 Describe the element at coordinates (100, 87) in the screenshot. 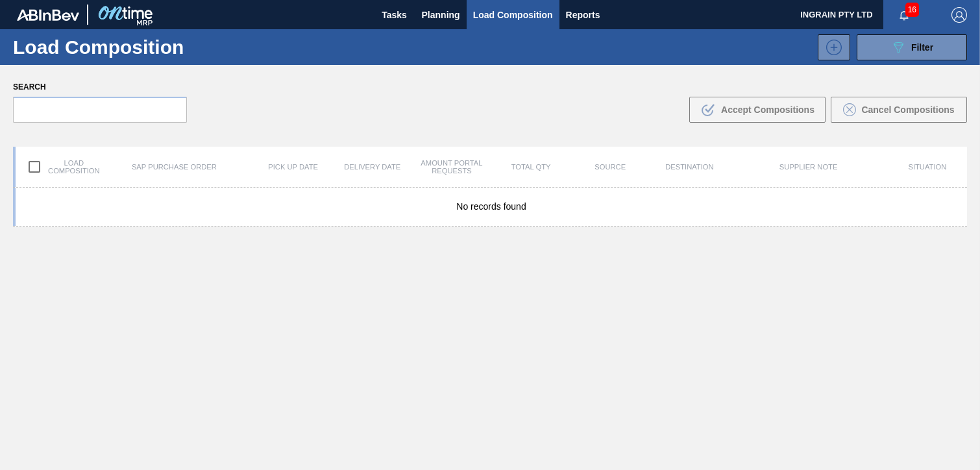

I see `label: Search` at that location.